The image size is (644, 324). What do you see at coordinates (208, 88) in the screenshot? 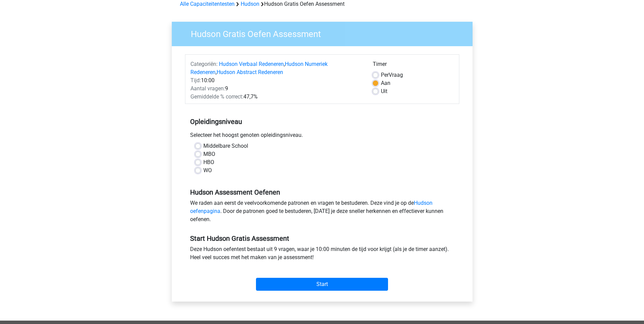
I see `span: Aantal vragen:` at bounding box center [208, 88].